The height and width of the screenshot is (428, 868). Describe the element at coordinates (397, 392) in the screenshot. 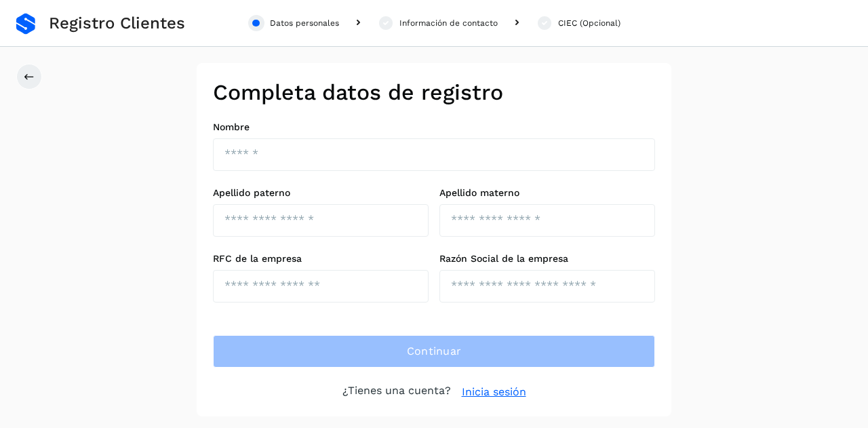

I see `p: ¿Tienes una cuenta?` at that location.